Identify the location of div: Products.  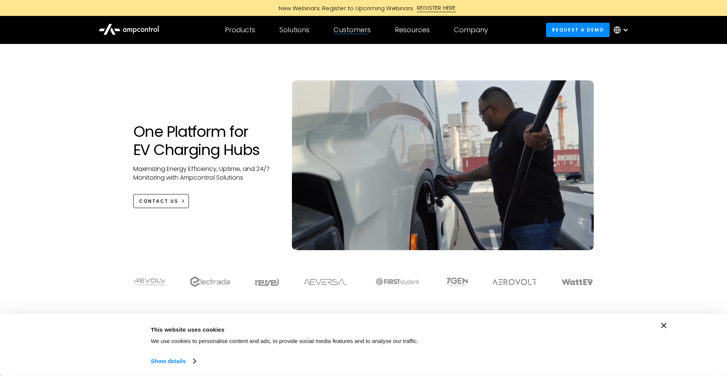
(240, 30).